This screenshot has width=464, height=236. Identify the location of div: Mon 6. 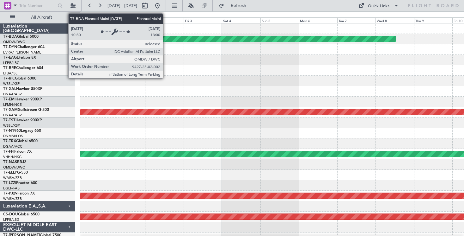
(318, 20).